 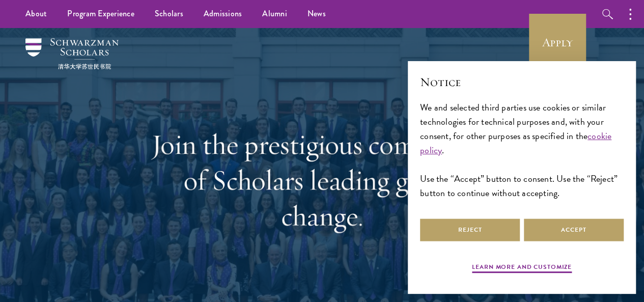 I want to click on a: Apply, so click(x=557, y=42).